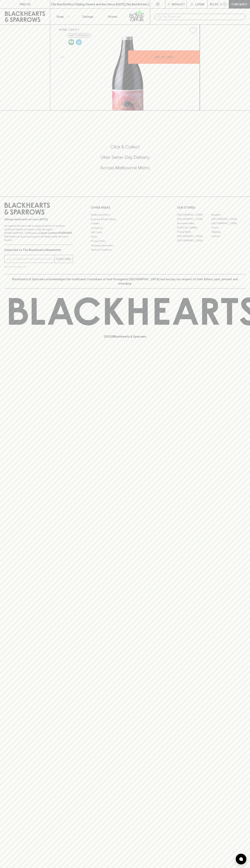 The width and height of the screenshot is (250, 868). Describe the element at coordinates (195, 232) in the screenshot. I see `a: Fitzroy North` at that location.